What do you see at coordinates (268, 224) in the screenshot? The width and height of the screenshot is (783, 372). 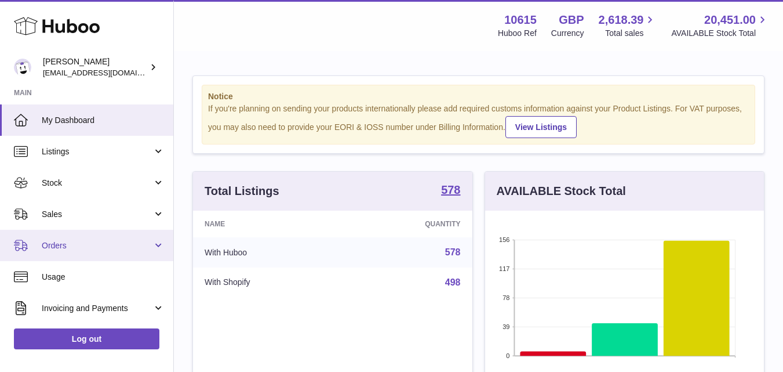 I see `th: Name` at bounding box center [268, 224].